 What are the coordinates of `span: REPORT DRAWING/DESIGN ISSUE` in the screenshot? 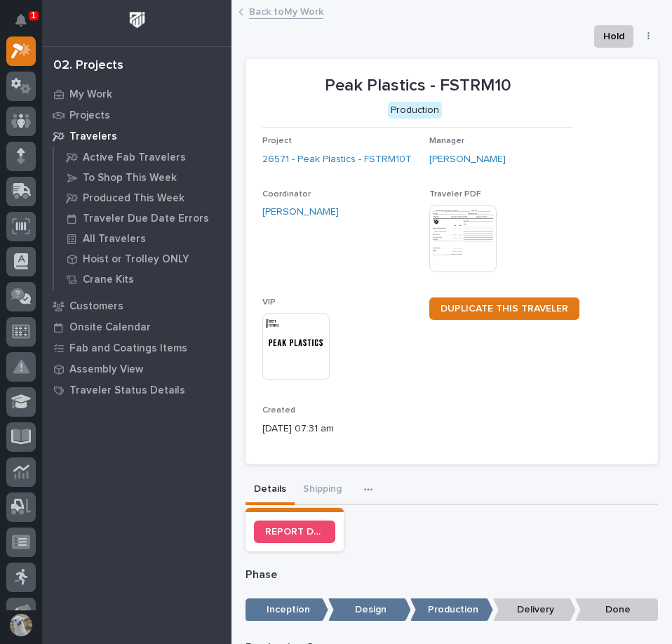 It's located at (294, 532).